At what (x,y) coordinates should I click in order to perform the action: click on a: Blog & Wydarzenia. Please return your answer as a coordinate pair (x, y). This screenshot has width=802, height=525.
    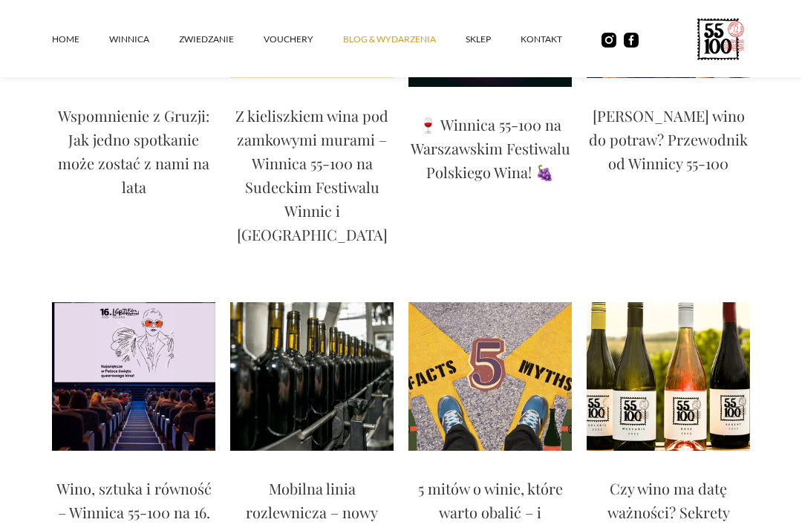
    Looking at the image, I should click on (404, 39).